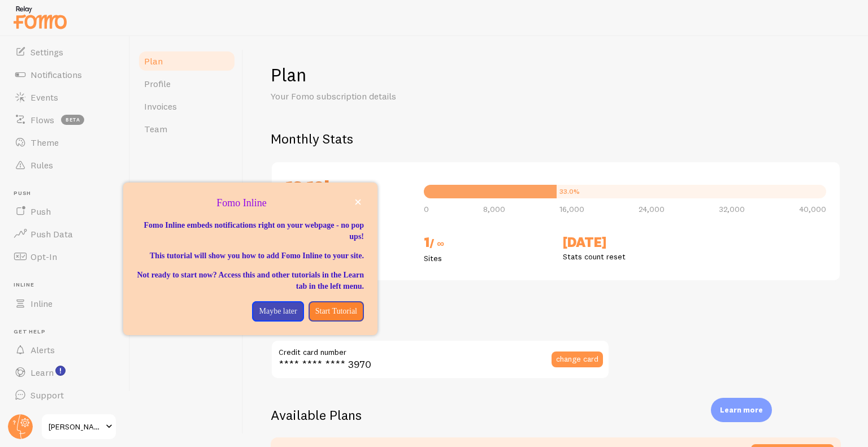 The image size is (868, 447). I want to click on div: Fomo Inline, so click(250, 259).